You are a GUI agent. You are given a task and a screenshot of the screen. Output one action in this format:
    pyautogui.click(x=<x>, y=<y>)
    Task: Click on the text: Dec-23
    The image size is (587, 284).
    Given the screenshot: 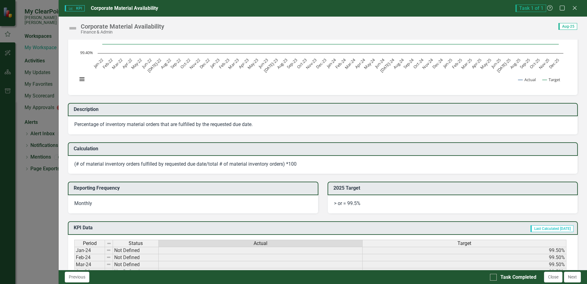 What is the action you would take?
    pyautogui.click(x=321, y=63)
    